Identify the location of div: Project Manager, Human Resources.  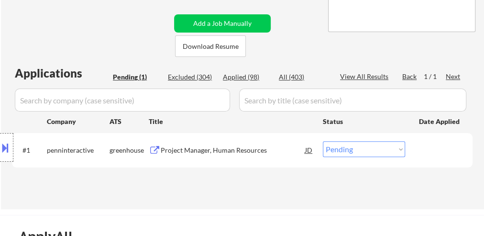
(233, 150).